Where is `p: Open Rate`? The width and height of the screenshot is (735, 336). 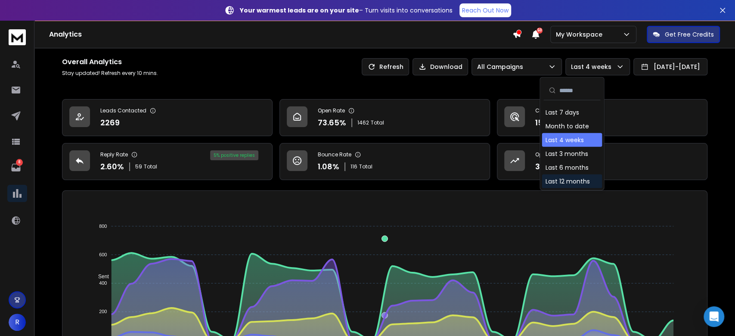 p: Open Rate is located at coordinates (331, 111).